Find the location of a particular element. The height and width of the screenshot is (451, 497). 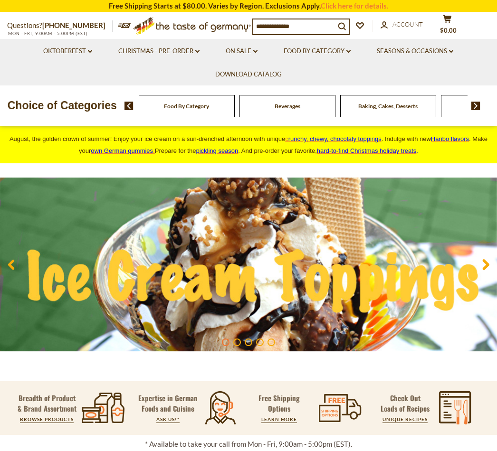

a: Baking, Cakes, Desserts is located at coordinates (388, 106).